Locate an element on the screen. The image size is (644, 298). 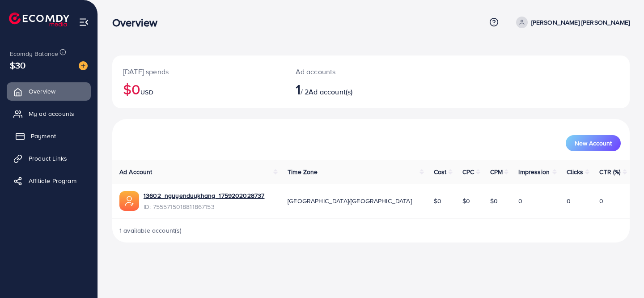
img: logo is located at coordinates (39, 19).